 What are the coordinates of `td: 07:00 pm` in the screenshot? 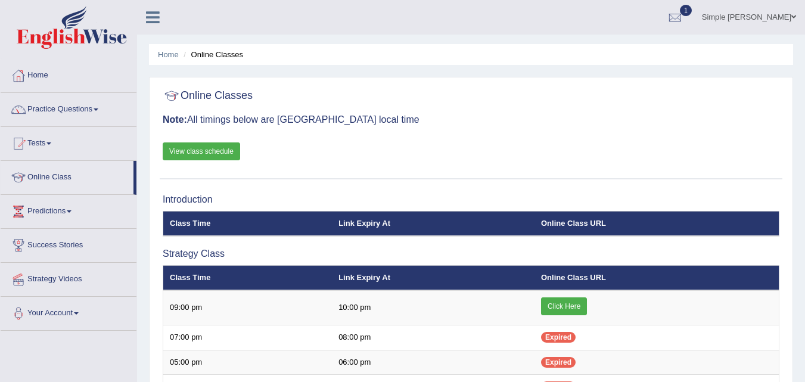 It's located at (248, 338).